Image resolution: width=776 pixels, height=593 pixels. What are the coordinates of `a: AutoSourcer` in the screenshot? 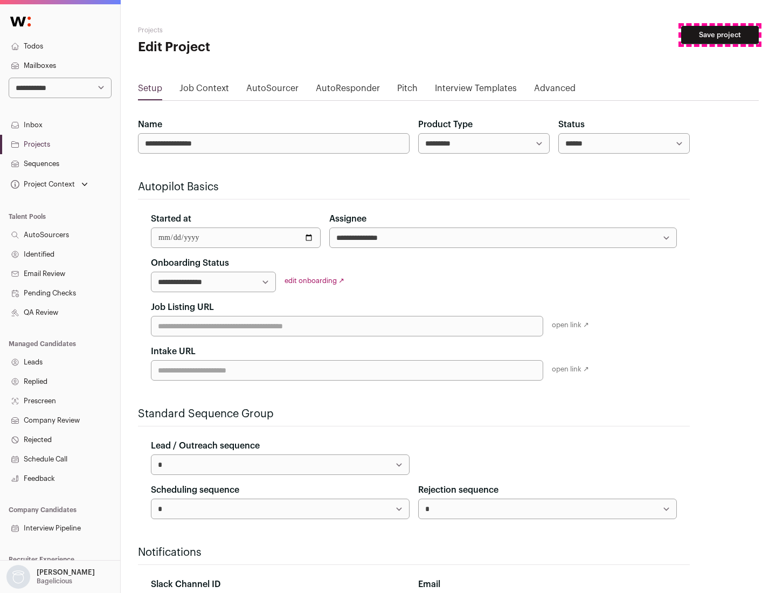 It's located at (272, 90).